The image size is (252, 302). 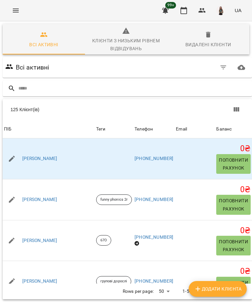 I want to click on div: Видалені клієнти, so click(x=208, y=45).